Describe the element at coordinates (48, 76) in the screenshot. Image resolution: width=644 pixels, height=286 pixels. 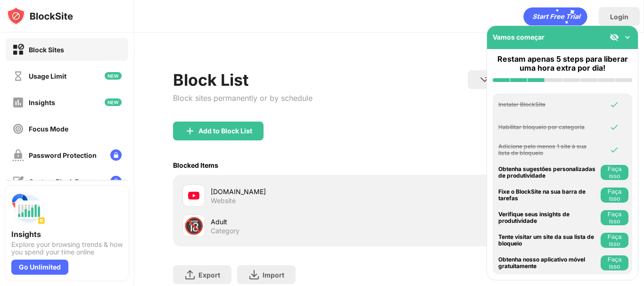
I see `div: Usage Limit` at that location.